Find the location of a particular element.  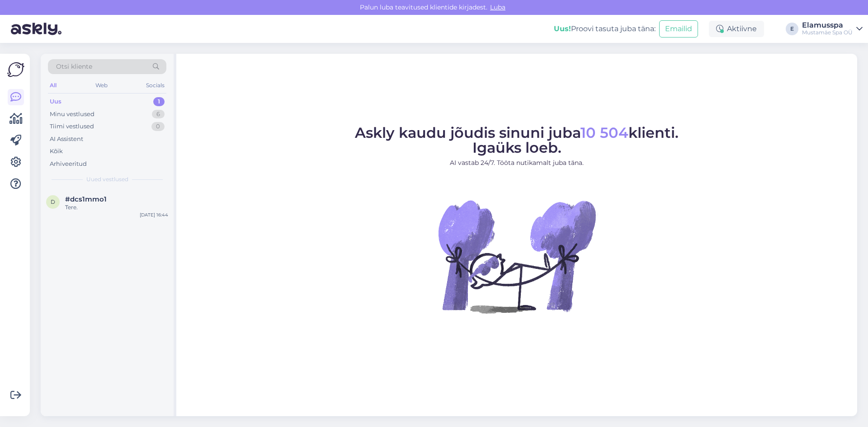

span: 10 504 is located at coordinates (604, 132).